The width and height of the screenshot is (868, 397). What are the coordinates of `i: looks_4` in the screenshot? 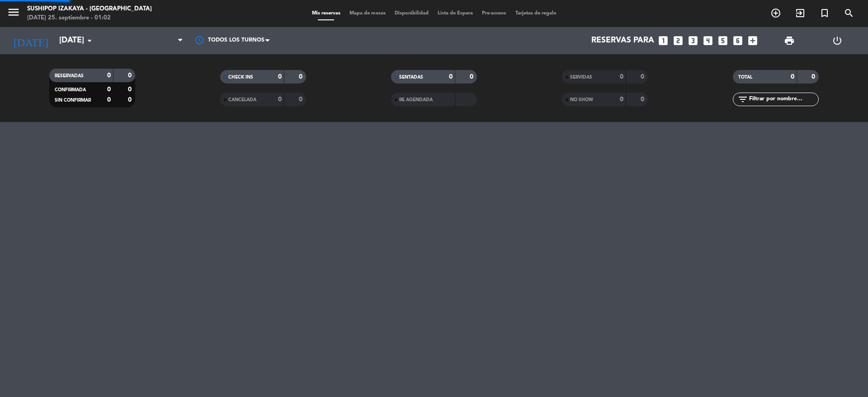 It's located at (708, 41).